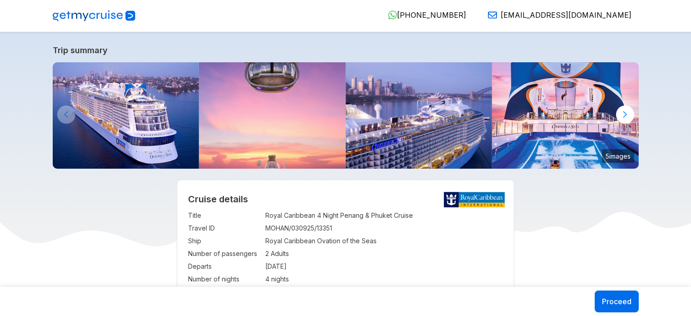  I want to click on img: ovation-of-the-seas-flowrider-sunset.jpg, so click(565, 115).